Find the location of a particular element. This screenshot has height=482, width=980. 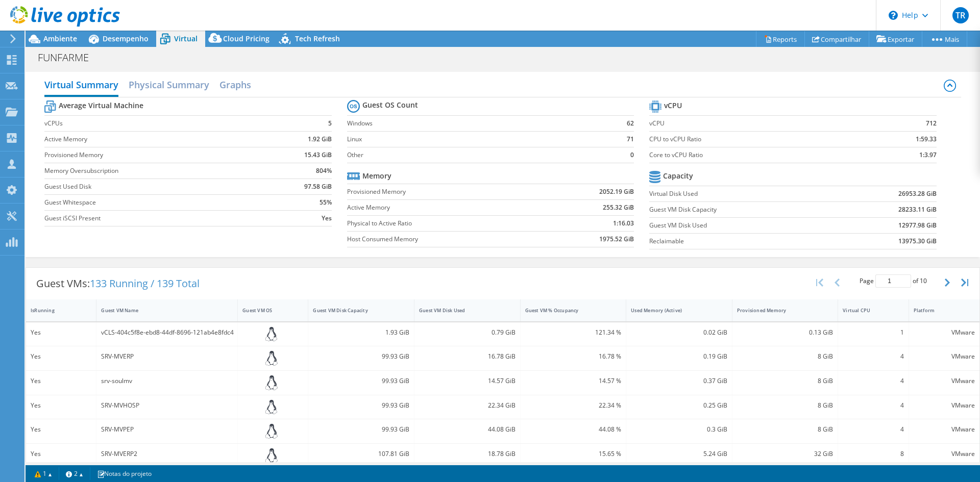

b: 2052.19 GiB is located at coordinates (617, 192).